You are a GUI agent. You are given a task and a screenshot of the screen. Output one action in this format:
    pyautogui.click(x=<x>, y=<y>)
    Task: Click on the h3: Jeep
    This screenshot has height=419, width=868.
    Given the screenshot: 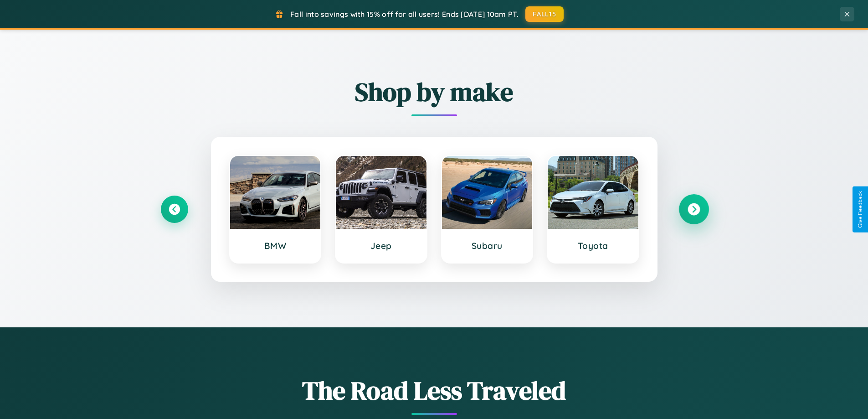 What is the action you would take?
    pyautogui.click(x=381, y=245)
    